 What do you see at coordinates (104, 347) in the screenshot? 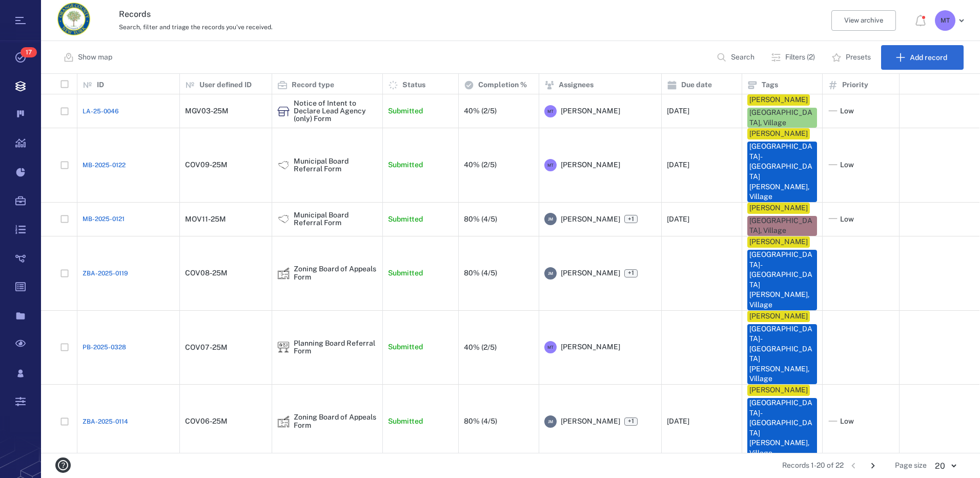
I see `a: PB-2025-0328` at bounding box center [104, 347].